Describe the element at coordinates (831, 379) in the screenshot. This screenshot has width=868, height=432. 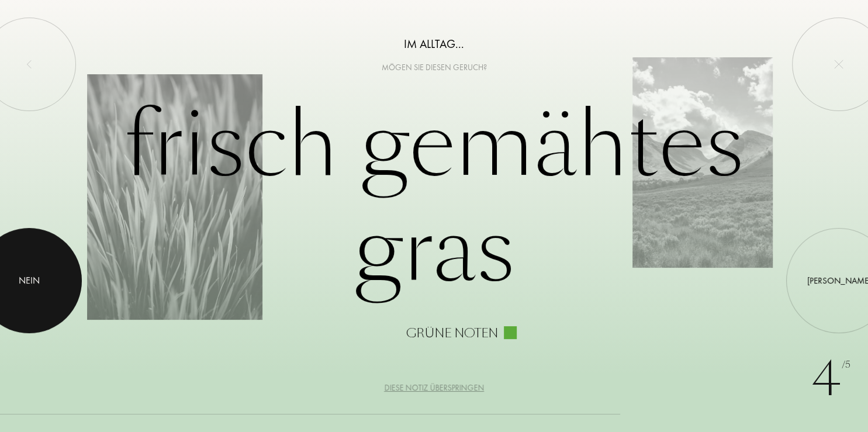
I see `div: 4` at that location.